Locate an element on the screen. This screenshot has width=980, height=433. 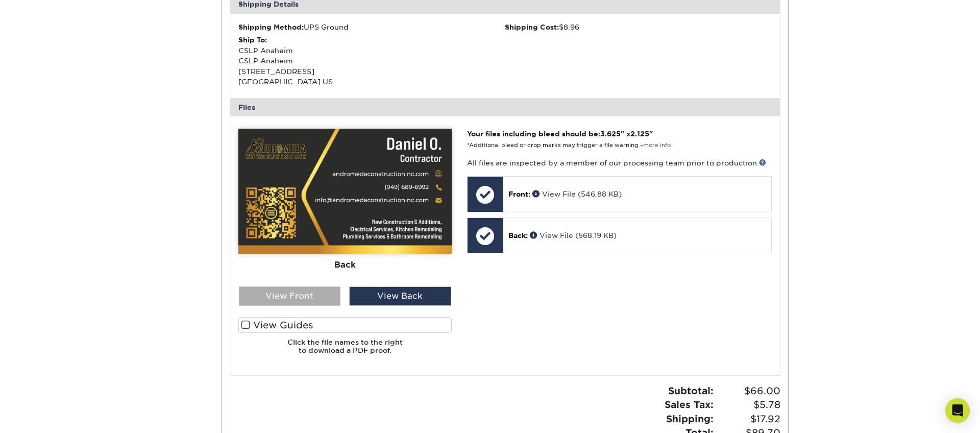
strong: Shipping: is located at coordinates (689, 418).